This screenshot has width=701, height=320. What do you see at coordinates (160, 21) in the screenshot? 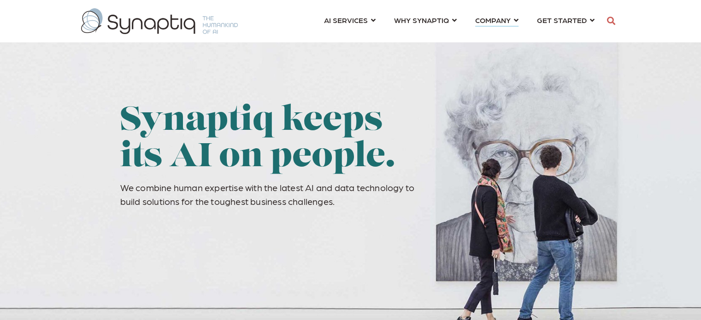
I see `a: synaptiq logo-1` at bounding box center [160, 21].